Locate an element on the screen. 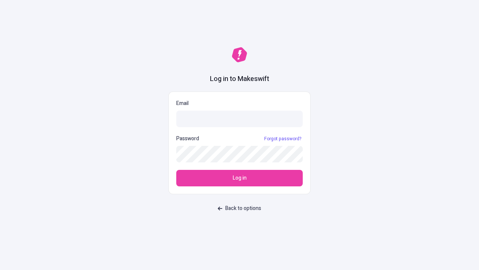 Image resolution: width=479 pixels, height=270 pixels. button: Log in is located at coordinates (240, 178).